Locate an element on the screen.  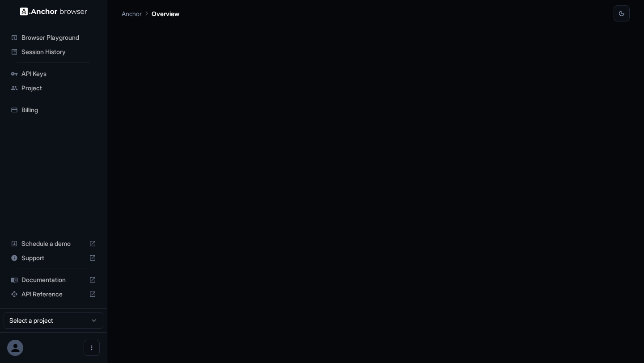
nav: breadcrumb is located at coordinates (151, 13).